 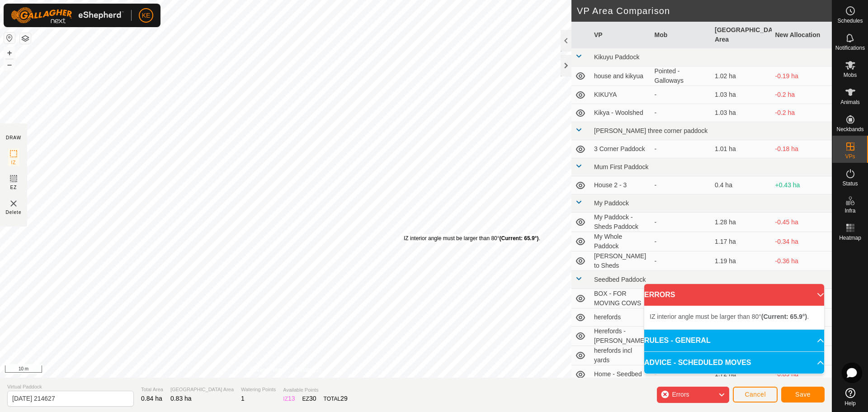 I want to click on span: RULES - GENERAL, so click(x=677, y=340).